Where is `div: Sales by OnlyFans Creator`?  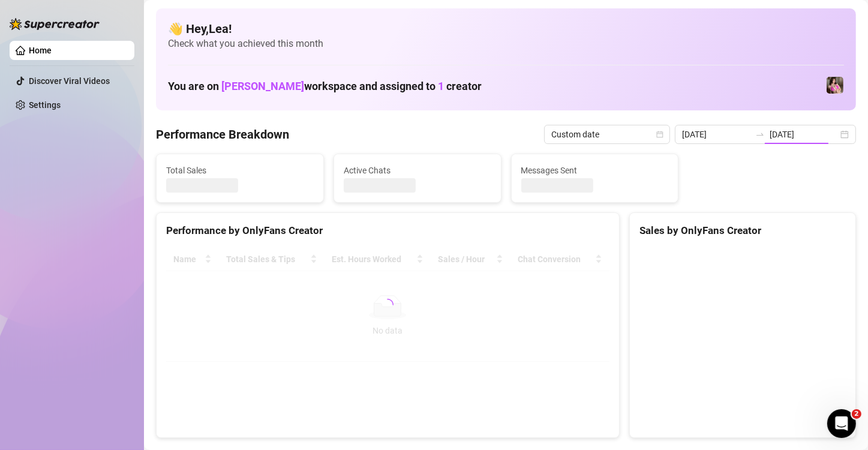
div: Sales by OnlyFans Creator is located at coordinates (742, 230).